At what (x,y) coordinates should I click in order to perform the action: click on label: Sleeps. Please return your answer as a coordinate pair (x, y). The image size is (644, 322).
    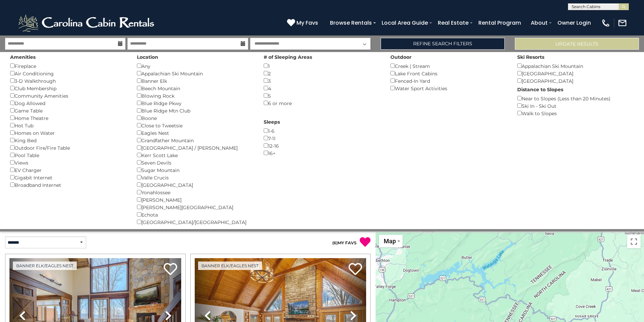
    Looking at the image, I should click on (272, 122).